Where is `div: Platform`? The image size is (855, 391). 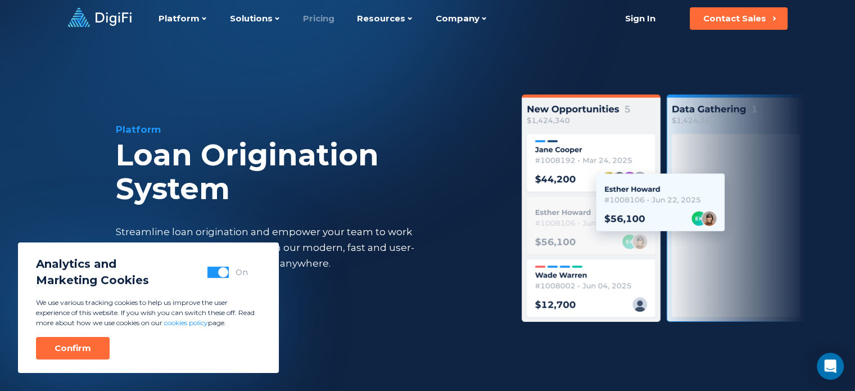
div: Platform is located at coordinates (305, 129).